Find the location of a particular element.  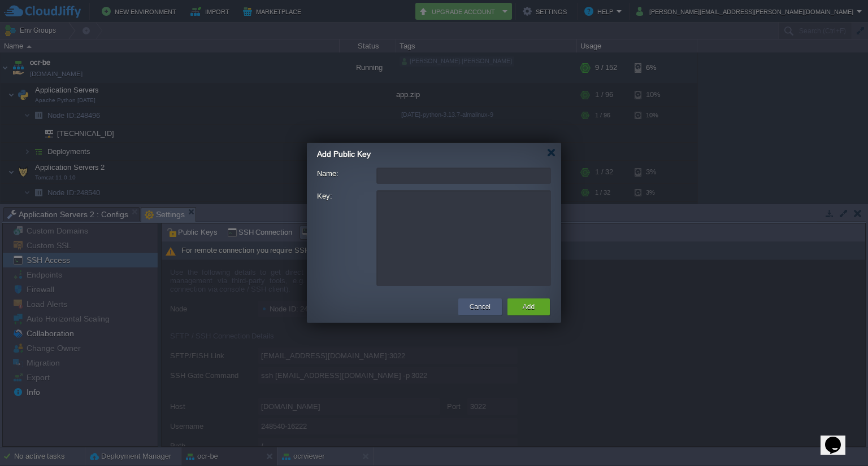

label: Name: is located at coordinates (346, 173).